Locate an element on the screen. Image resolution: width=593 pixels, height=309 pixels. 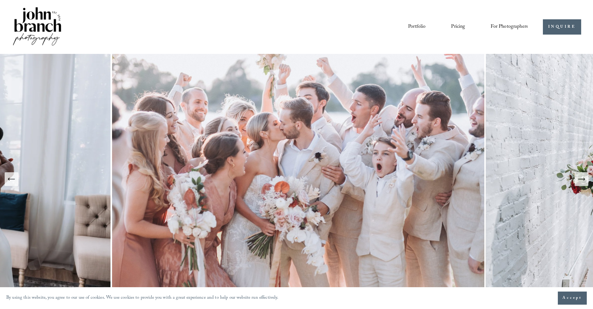
button: Next Slide is located at coordinates (582, 179).